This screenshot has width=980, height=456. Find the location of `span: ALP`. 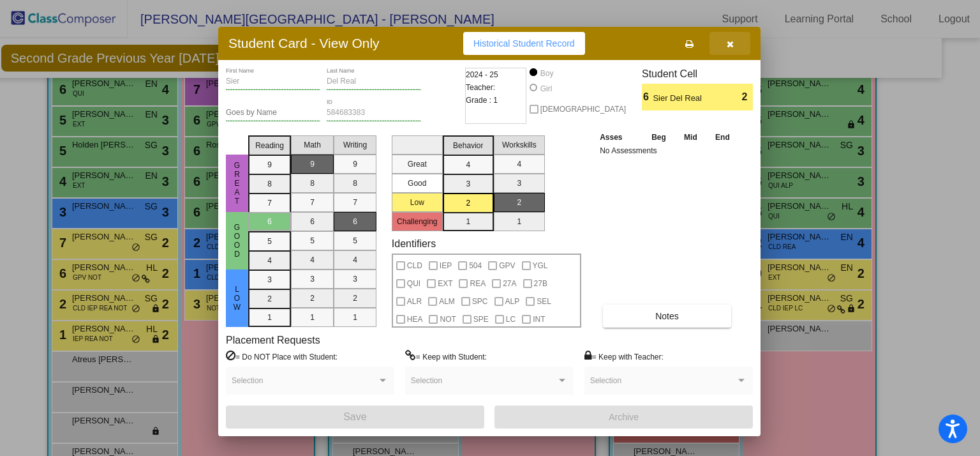

span: ALP is located at coordinates (513, 301).